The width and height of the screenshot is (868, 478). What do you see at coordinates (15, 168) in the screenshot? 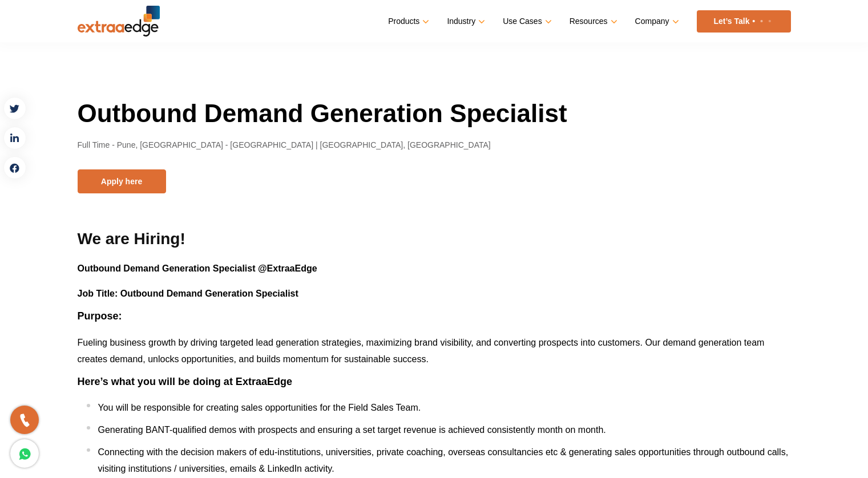
I see `a: facebook` at bounding box center [15, 168].